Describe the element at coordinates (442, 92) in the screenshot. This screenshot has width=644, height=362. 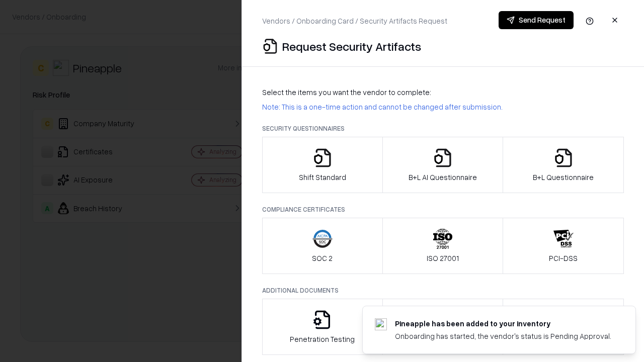
I see `p: Select the items you want the vendor to complete:` at that location.